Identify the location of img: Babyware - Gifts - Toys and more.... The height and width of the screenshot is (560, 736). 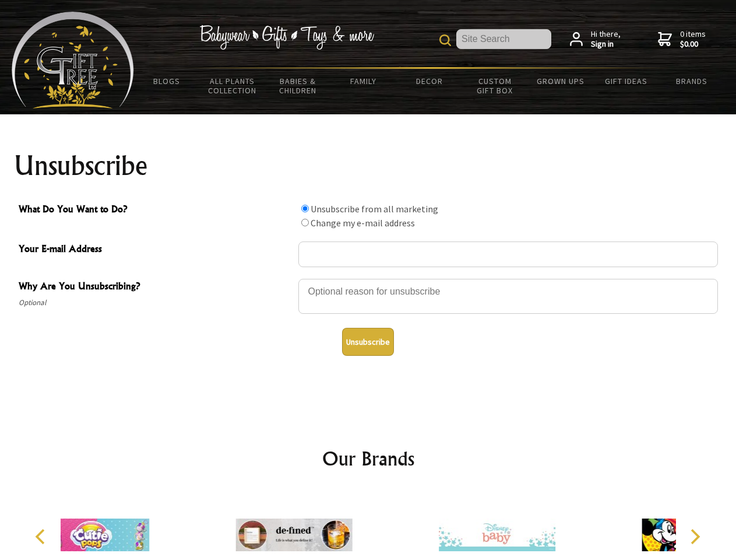
(73, 60).